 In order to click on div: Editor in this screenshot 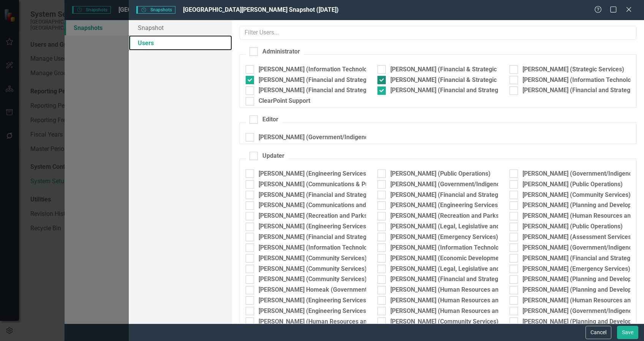, I will do `click(270, 120)`.